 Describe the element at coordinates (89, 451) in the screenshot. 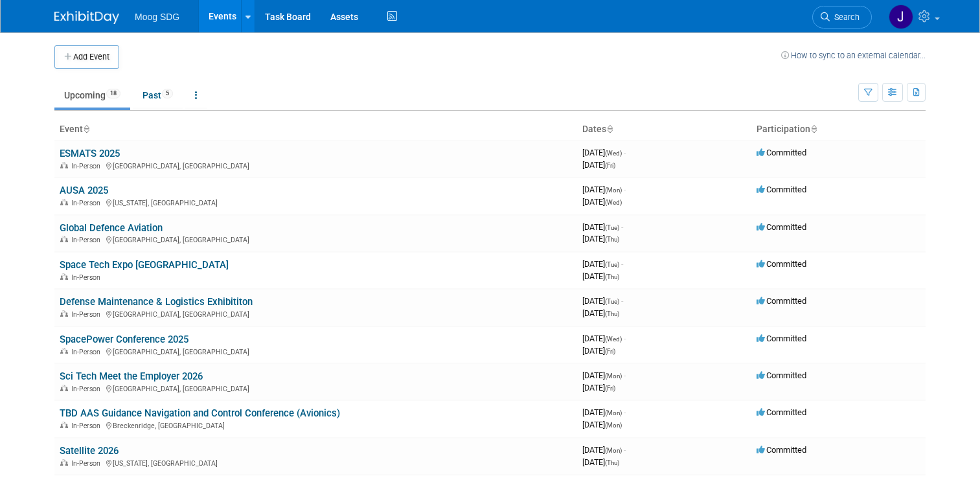

I see `a: Satellite 2026` at that location.